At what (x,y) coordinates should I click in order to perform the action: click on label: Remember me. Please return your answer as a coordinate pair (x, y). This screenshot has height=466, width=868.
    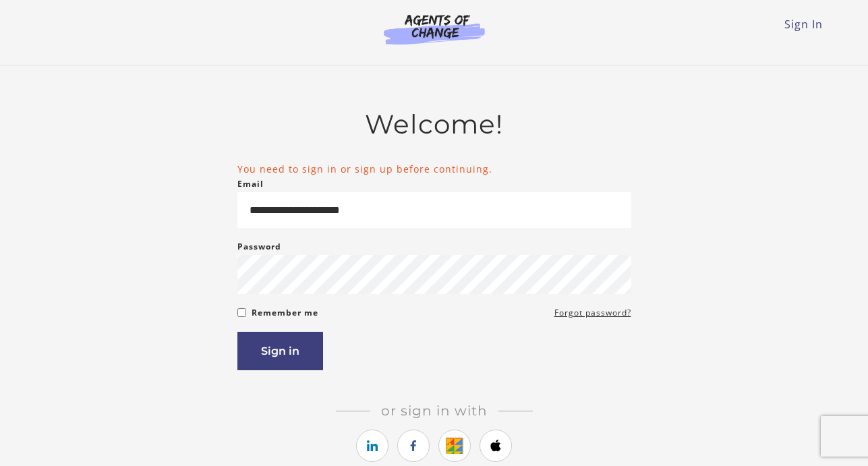
    Looking at the image, I should click on (284, 313).